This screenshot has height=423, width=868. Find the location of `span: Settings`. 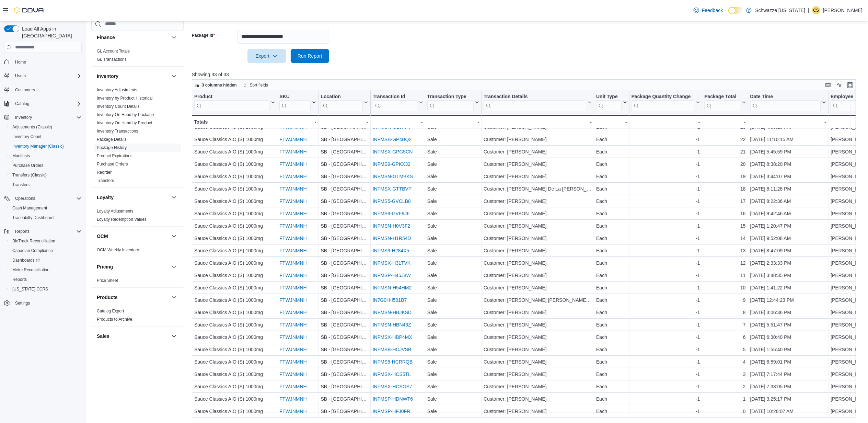

span: Settings is located at coordinates (22, 303).